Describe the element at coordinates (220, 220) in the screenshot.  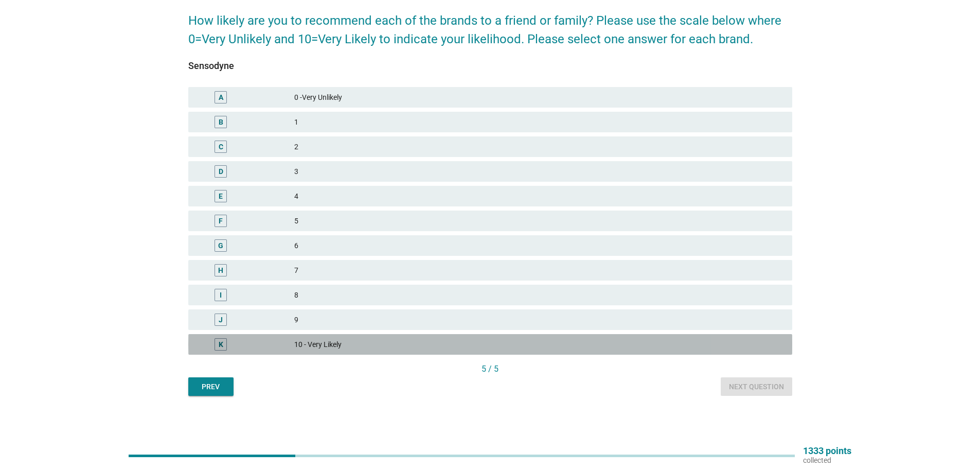
I see `div: F` at that location.